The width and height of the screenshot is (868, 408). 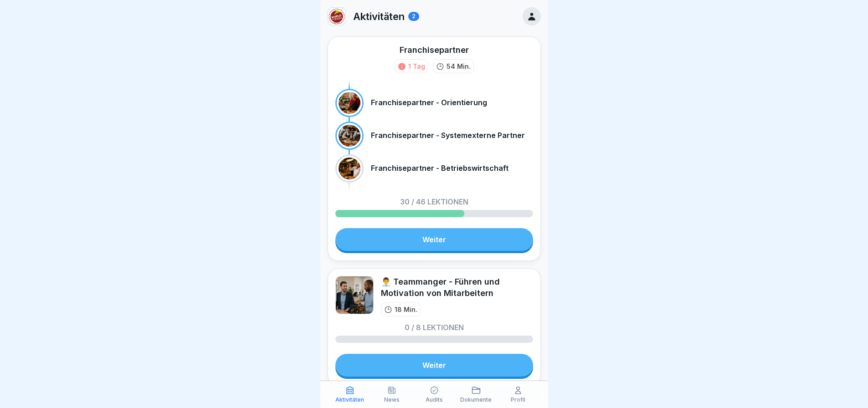 What do you see at coordinates (458, 66) in the screenshot?
I see `p: 54 Min.` at bounding box center [458, 66].